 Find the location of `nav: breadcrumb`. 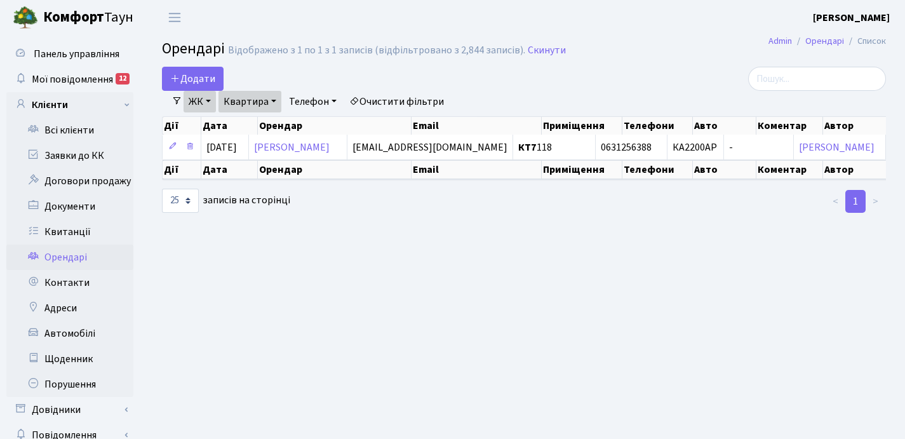

nav: breadcrumb is located at coordinates (827, 41).